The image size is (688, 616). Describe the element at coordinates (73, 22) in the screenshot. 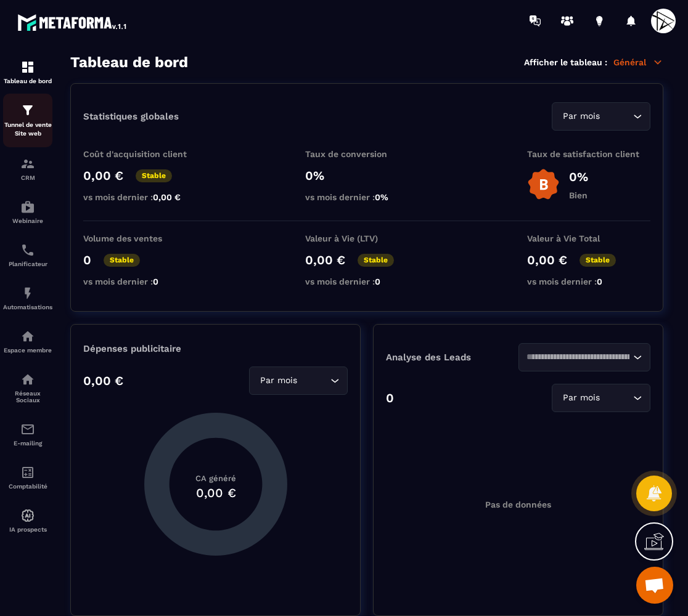

I see `img: logo` at that location.